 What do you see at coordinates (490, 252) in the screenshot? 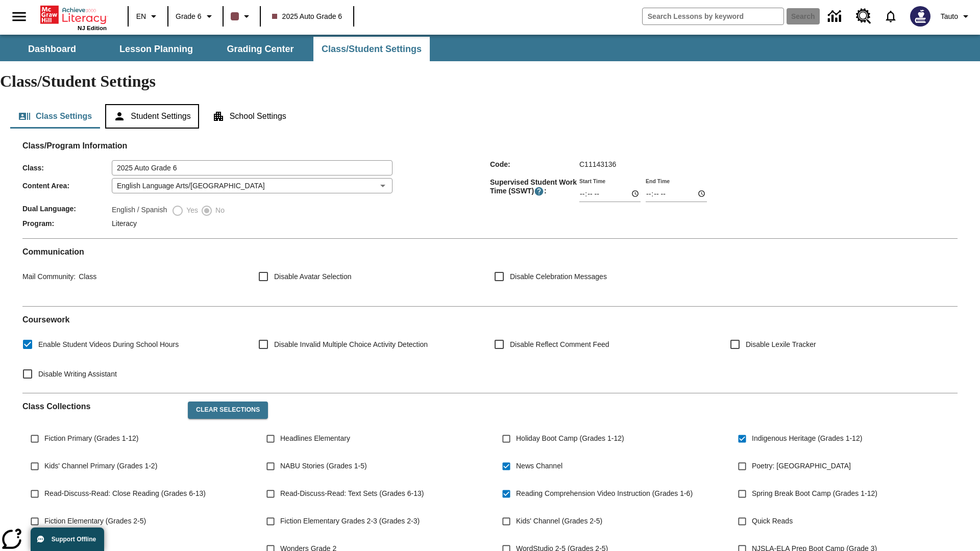
I see `h2: Communication` at bounding box center [490, 252].